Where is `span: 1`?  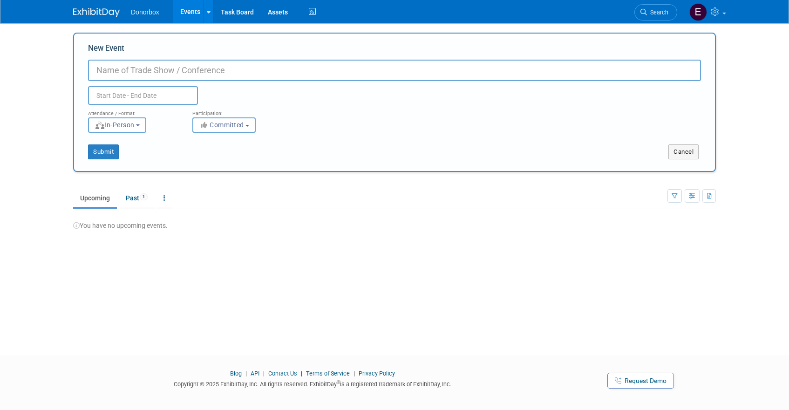 span: 1 is located at coordinates (143, 197).